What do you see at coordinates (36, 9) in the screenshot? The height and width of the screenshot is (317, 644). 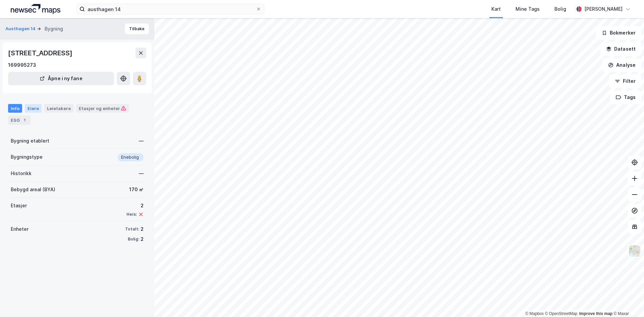 I see `img: logo.a4113a55bc3d86da70a041830d287a7e.svg` at bounding box center [36, 9].